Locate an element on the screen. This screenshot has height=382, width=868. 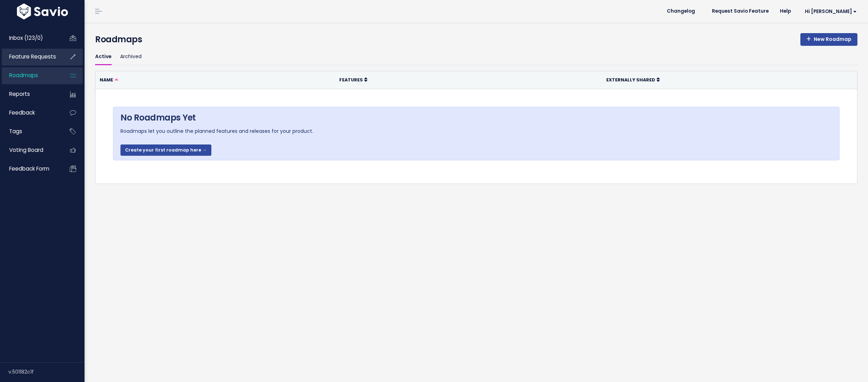
a: Name is located at coordinates (109, 80).